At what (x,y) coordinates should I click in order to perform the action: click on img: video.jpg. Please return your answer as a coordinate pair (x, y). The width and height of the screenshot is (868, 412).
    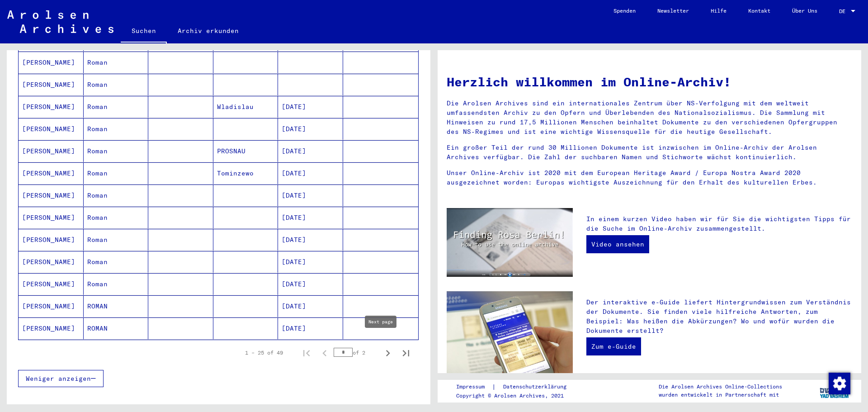
    Looking at the image, I should click on (509, 242).